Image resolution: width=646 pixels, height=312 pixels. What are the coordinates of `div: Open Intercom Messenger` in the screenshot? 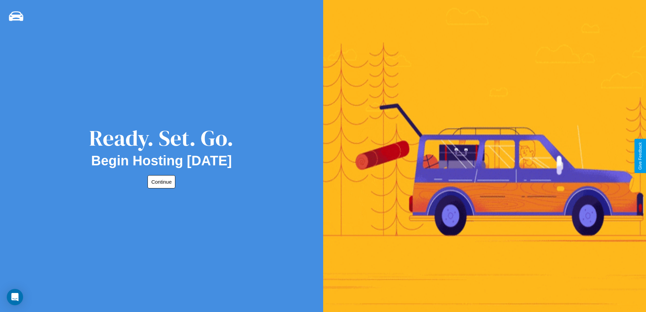 It's located at (15, 297).